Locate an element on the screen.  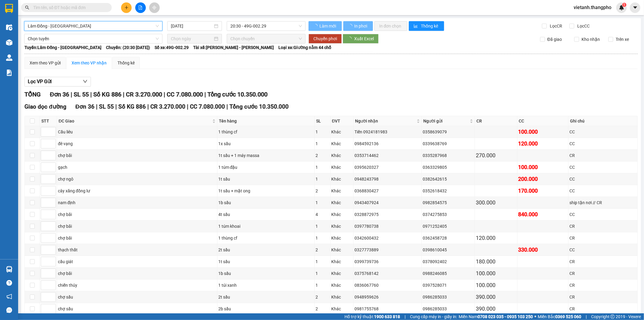
span: Loại xe: Giường nằm 44 chỗ is located at coordinates (305, 47).